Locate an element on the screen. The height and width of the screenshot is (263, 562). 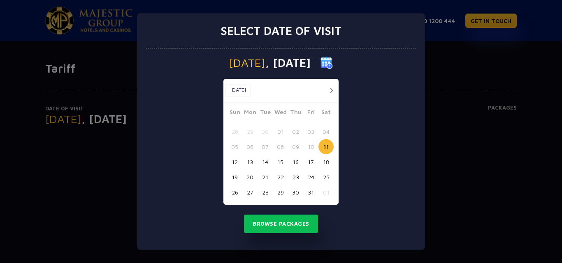
button: 23 is located at coordinates (295, 177).